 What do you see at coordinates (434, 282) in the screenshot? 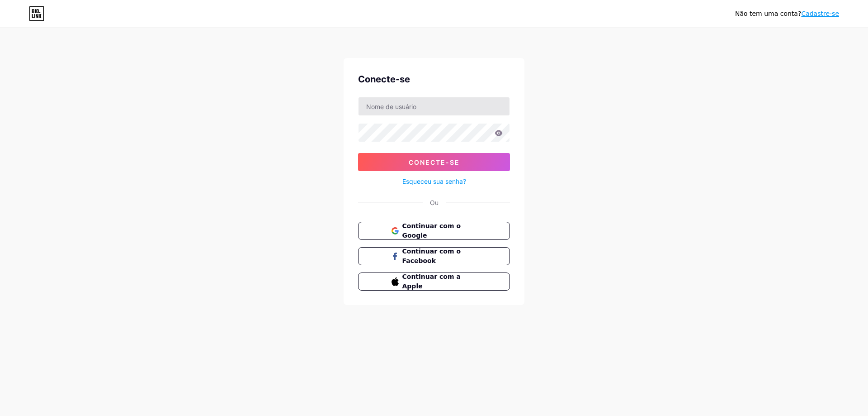
I see `button: Continuar com a Apple` at bounding box center [434, 282].